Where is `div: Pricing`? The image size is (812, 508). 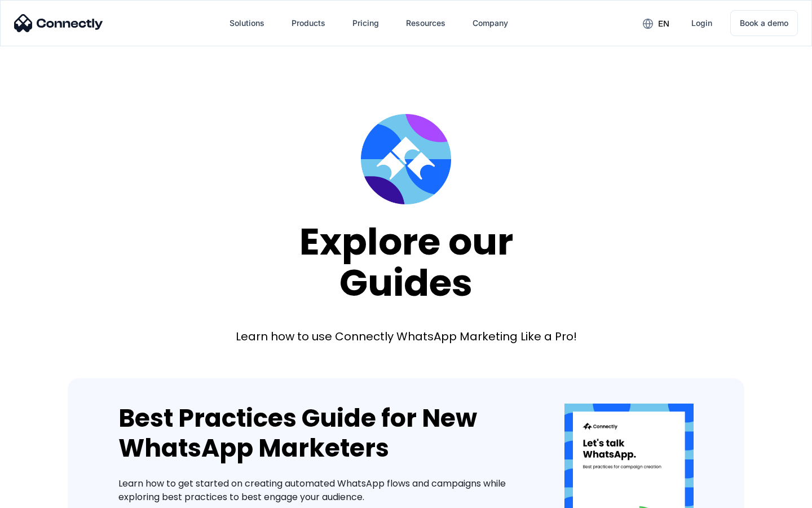 div: Pricing is located at coordinates (365, 24).